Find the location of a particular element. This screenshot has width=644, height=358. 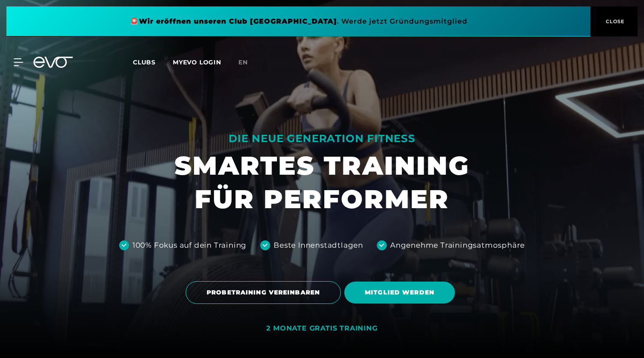

div: 2 MONATE GRATIS TRAINING is located at coordinates (322, 328).